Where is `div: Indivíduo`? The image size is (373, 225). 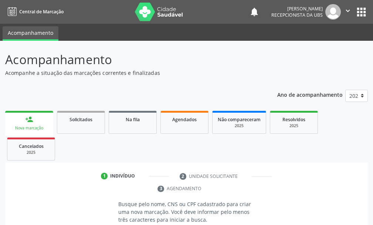 div: Indivíduo is located at coordinates (122, 176).